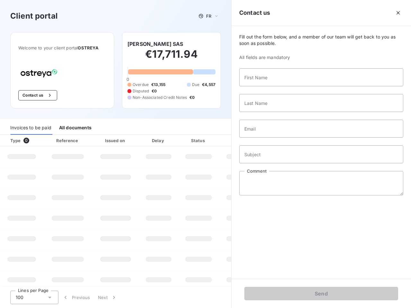  I want to click on span: €13,155, so click(158, 85).